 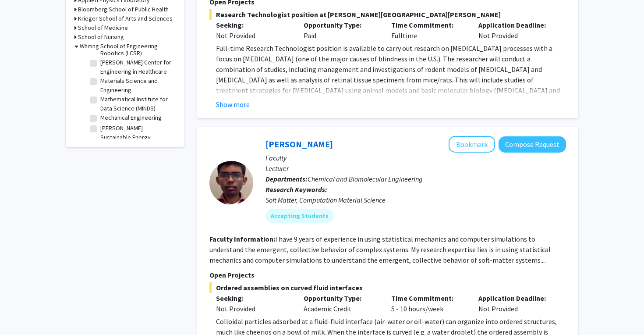 What do you see at coordinates (532, 144) in the screenshot?
I see `button: Compose Request to John Edison` at bounding box center [532, 144].